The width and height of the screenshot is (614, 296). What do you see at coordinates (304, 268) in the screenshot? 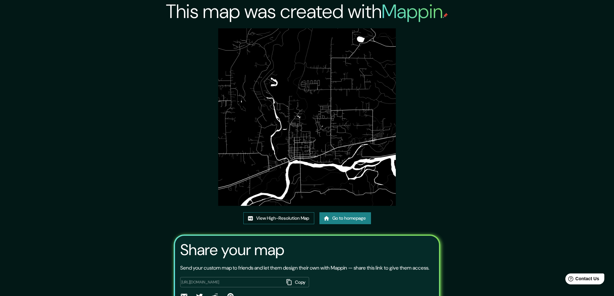
I see `p: Send your custom map to friends and let them design their own with Mappin — share this link to gi...` at bounding box center [304, 268].